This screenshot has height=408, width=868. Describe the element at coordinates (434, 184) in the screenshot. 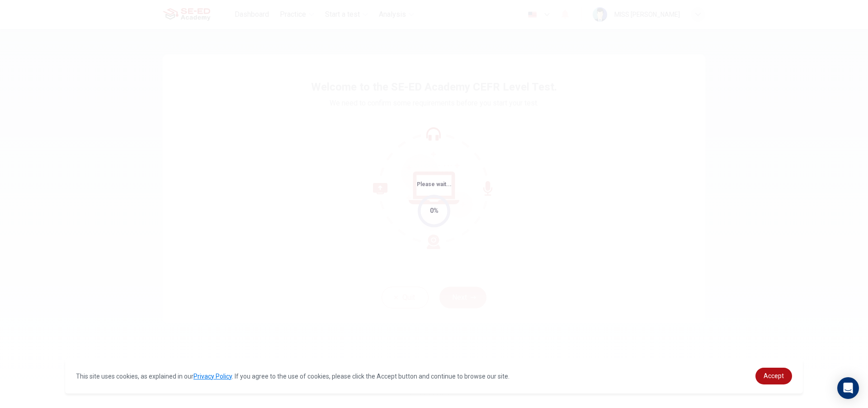

I see `span: Please wait...` at that location.